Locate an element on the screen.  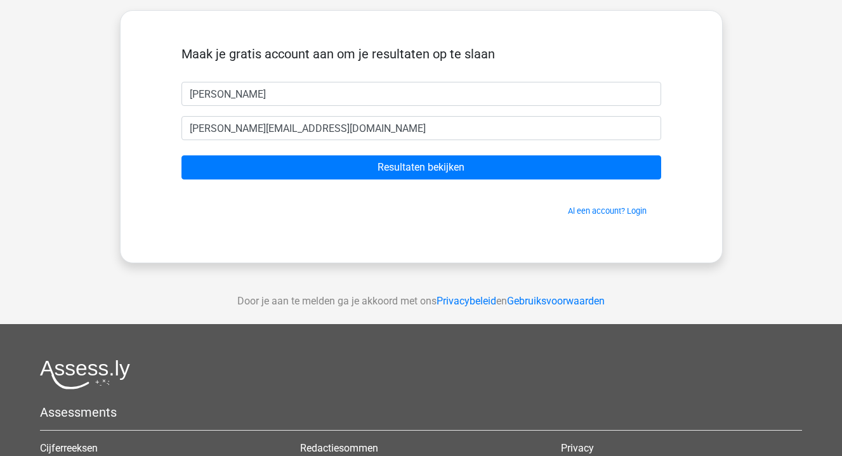
h5: Maak je gratis account aan om je resultaten op te slaan is located at coordinates (422, 54).